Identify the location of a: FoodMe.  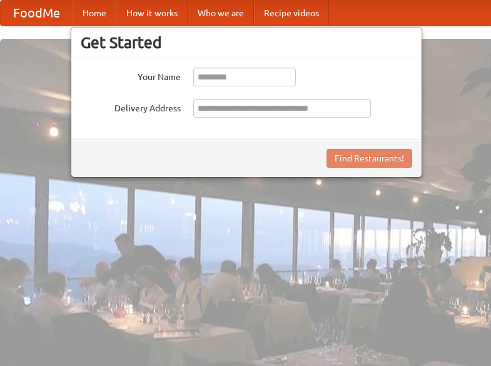
(36, 13).